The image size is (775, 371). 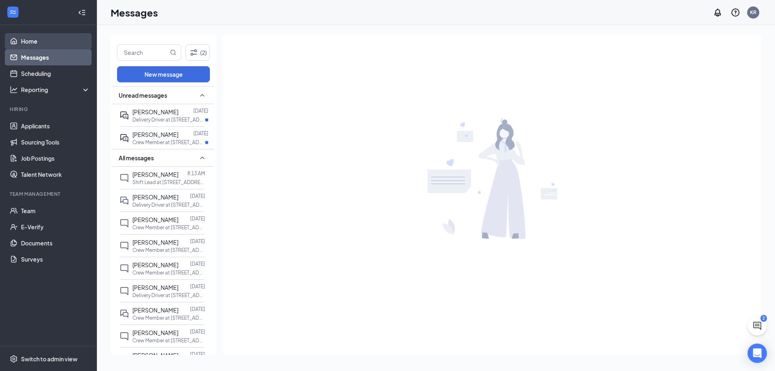 I want to click on svg: ChatActive, so click(x=757, y=326).